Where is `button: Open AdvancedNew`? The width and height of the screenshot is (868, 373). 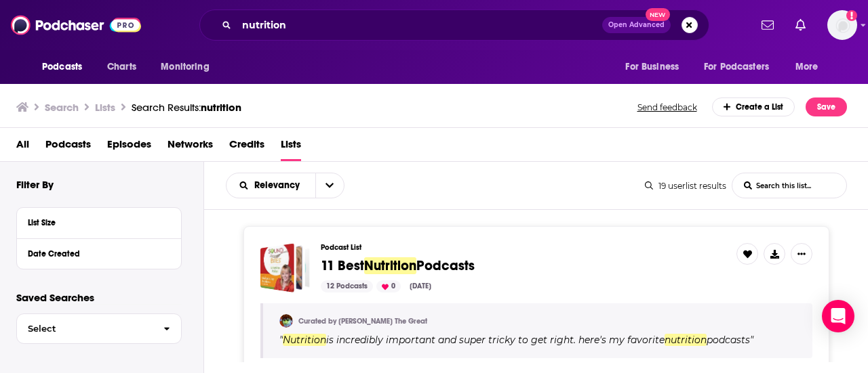
button: Open AdvancedNew is located at coordinates (636, 25).